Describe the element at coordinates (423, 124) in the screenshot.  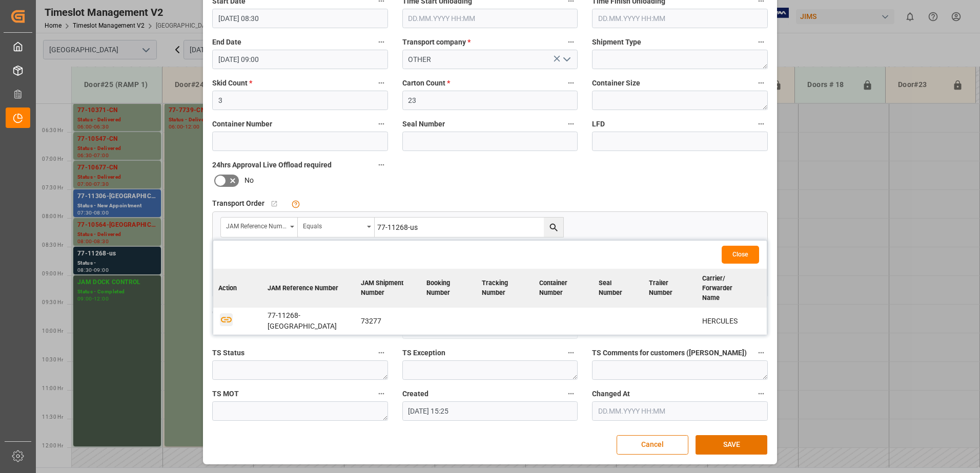
I see `span: Seal Number` at that location.